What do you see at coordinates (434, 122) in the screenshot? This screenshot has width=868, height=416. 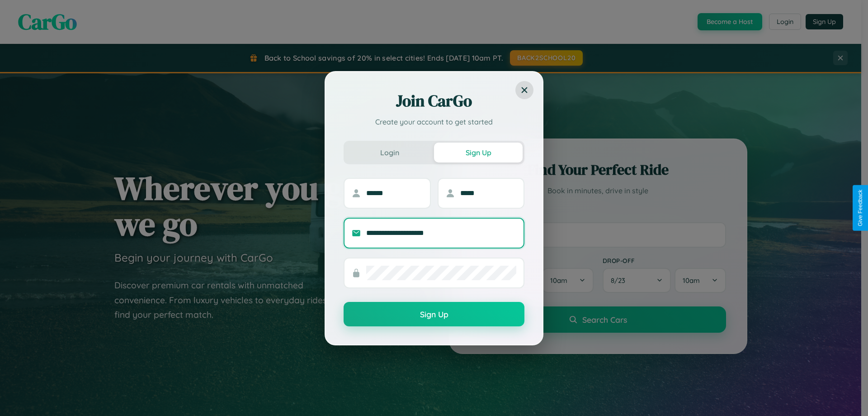 I see `p: Create your account to get started` at bounding box center [434, 122].